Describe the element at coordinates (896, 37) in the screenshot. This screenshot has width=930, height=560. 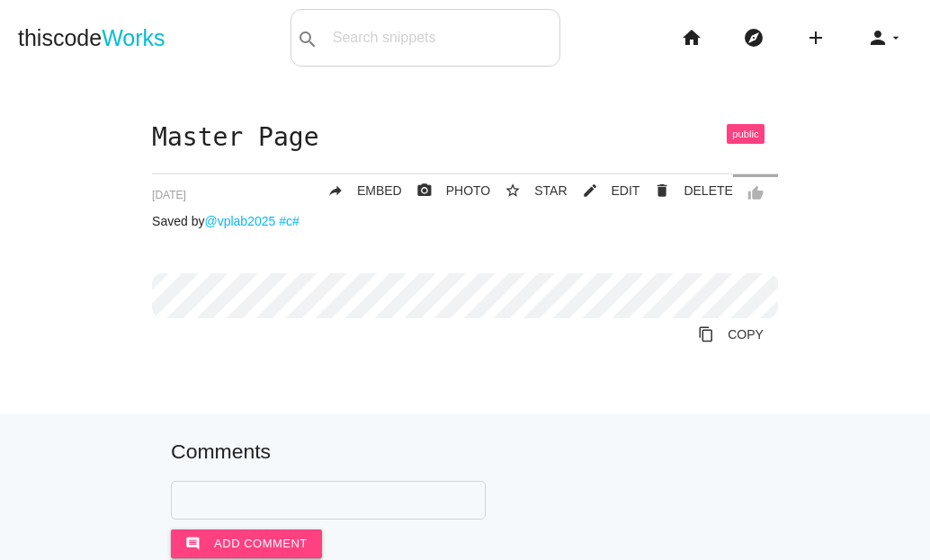
I see `i: arrow_drop_down` at that location.